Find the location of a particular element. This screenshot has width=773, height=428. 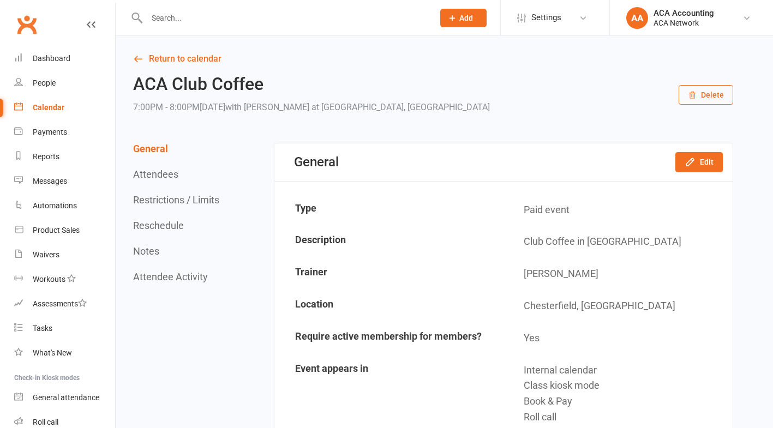

td: Paid event is located at coordinates (617, 210).